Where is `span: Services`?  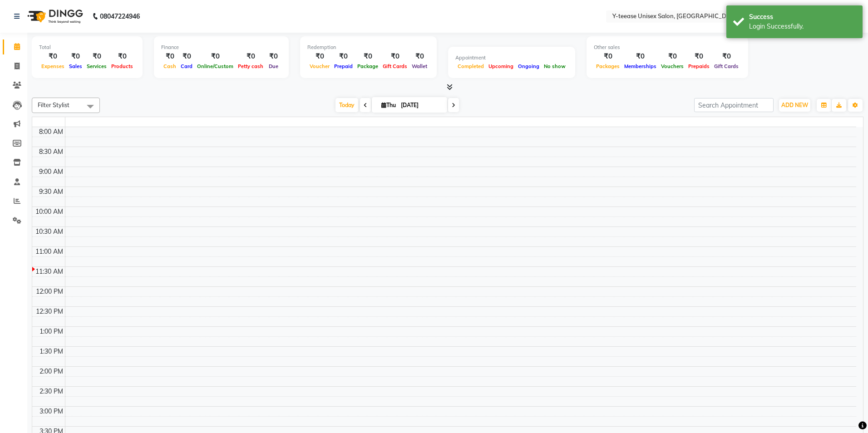 span: Services is located at coordinates (96, 66).